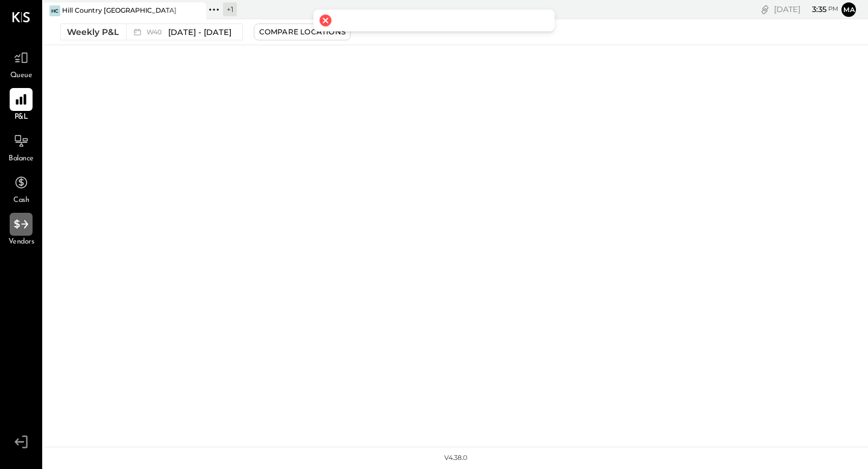 This screenshot has height=469, width=868. Describe the element at coordinates (21, 243) in the screenshot. I see `span: Vendors` at that location.